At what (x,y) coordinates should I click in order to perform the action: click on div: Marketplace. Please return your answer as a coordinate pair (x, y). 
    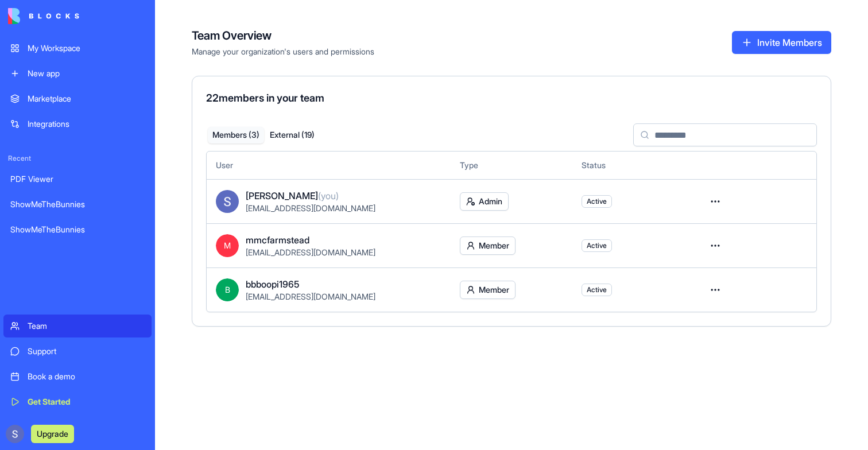
    Looking at the image, I should click on (86, 99).